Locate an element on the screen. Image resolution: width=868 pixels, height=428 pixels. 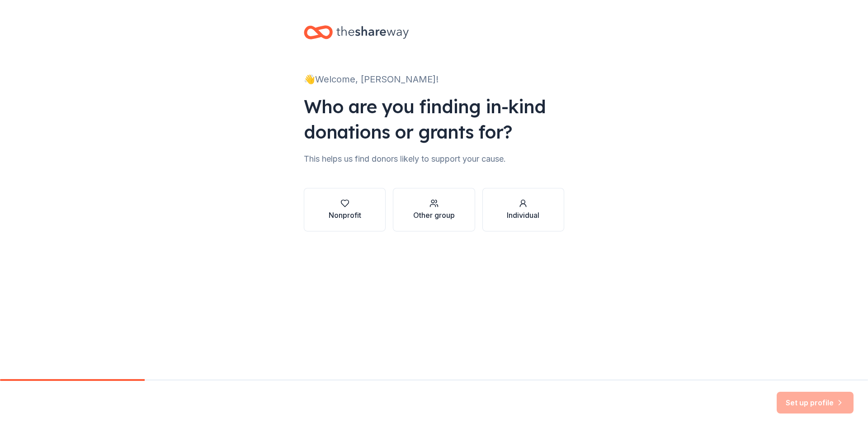
button: Individual is located at coordinates (523, 209).